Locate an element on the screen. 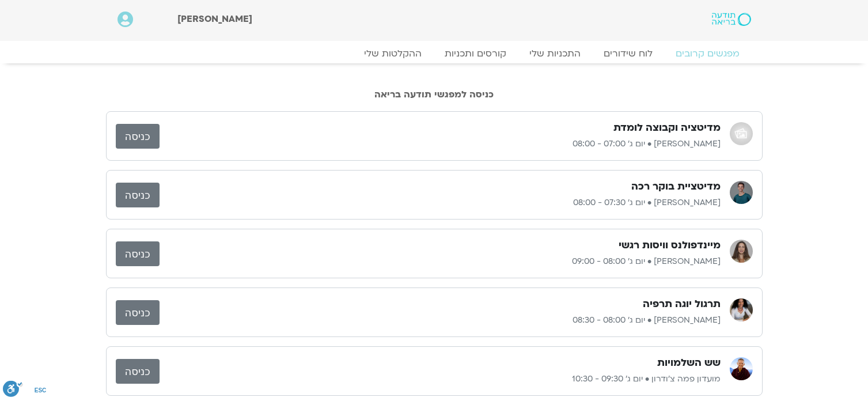 The height and width of the screenshot is (401, 868). p: מועדון פמה צ'ודרון • יום ג׳ 09:30 - 10:30 is located at coordinates (440, 379).